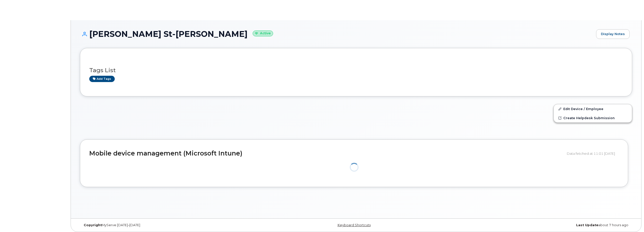 Image resolution: width=644 pixels, height=232 pixels. What do you see at coordinates (102, 79) in the screenshot?
I see `a: Add tags` at bounding box center [102, 79].